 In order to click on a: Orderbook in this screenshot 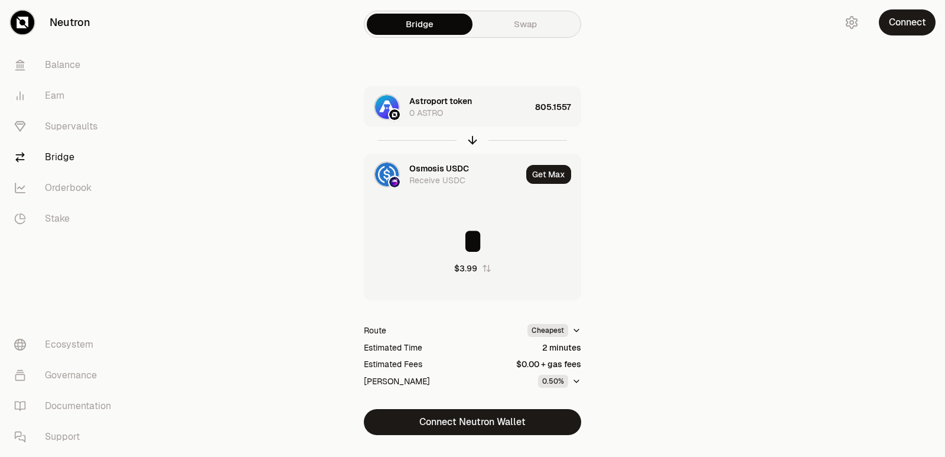, I will do `click(66, 188)`.